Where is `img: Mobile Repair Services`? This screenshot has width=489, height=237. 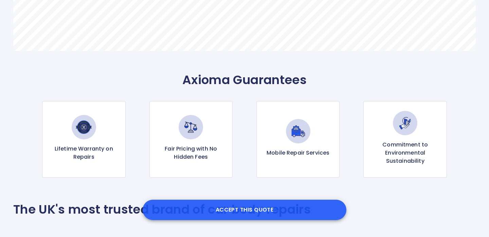
img: Mobile Repair Services is located at coordinates (298, 131).